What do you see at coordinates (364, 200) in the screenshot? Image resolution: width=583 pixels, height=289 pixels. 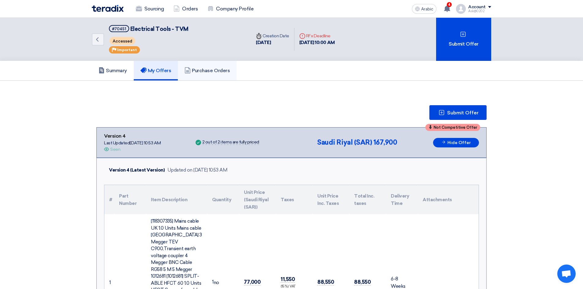 I see `font: Total Inc. taxes` at bounding box center [364, 200].